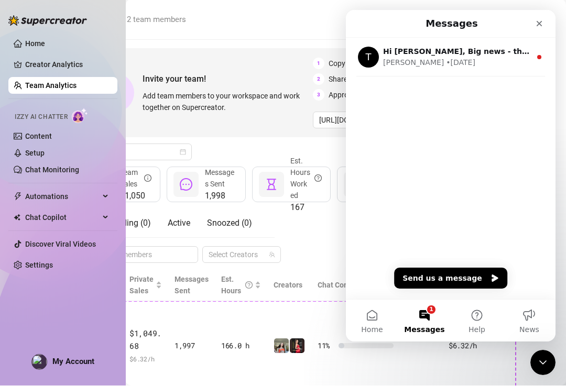 The image size is (566, 386). What do you see at coordinates (297, 346) in the screenshot?
I see `img: Kylie` at bounding box center [297, 346].